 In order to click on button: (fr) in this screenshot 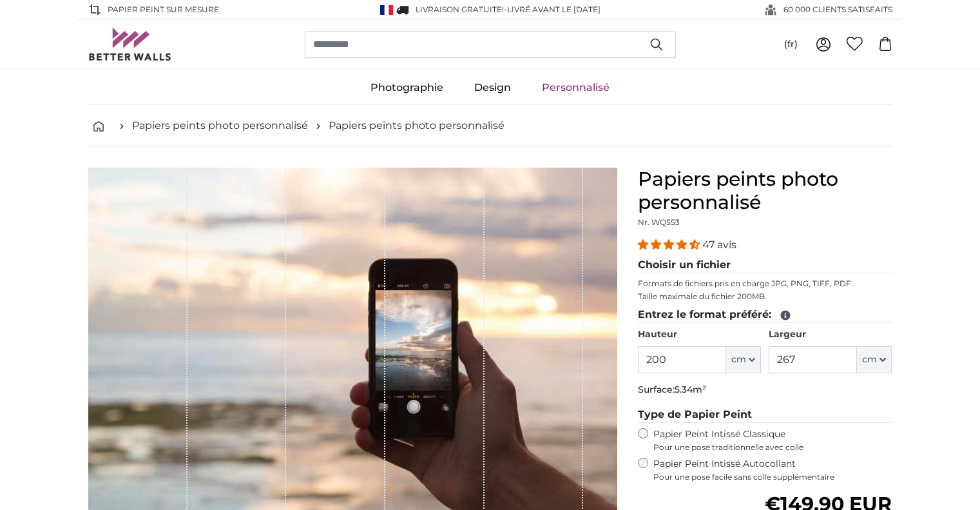, I will do `click(791, 45)`.